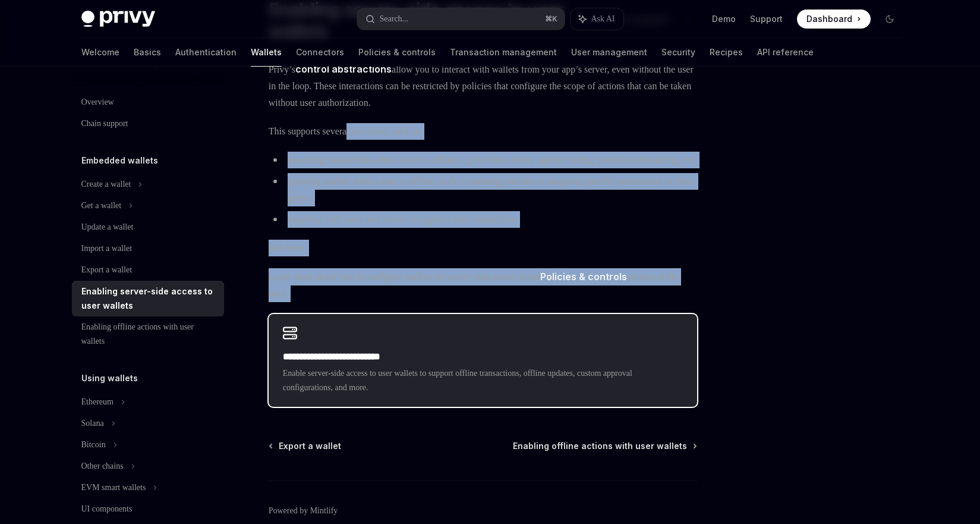  Describe the element at coordinates (100, 52) in the screenshot. I see `a: Welcome` at that location.